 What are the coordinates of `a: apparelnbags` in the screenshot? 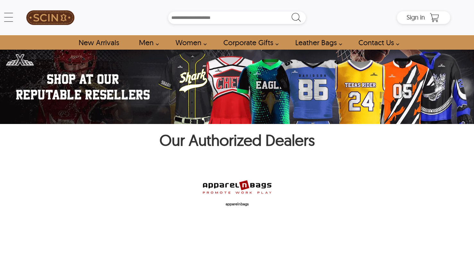 It's located at (237, 193).